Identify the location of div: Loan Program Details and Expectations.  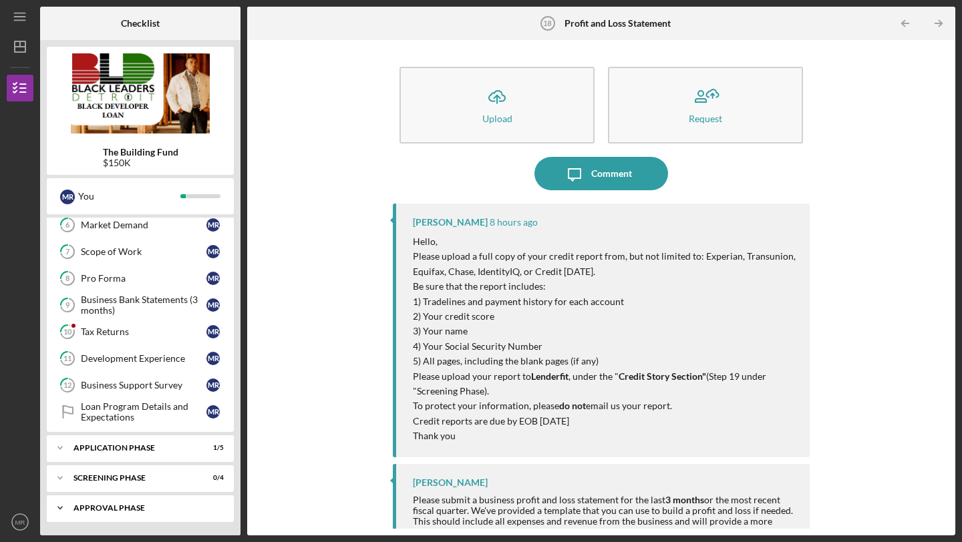
(144, 412).